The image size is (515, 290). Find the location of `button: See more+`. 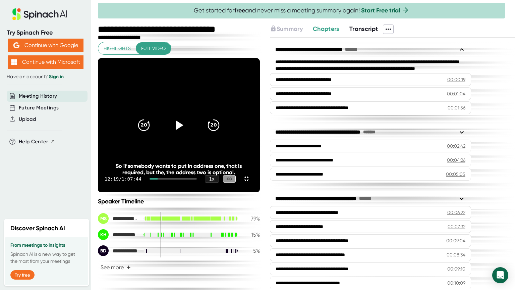

button: See more+ is located at coordinates (116, 267).